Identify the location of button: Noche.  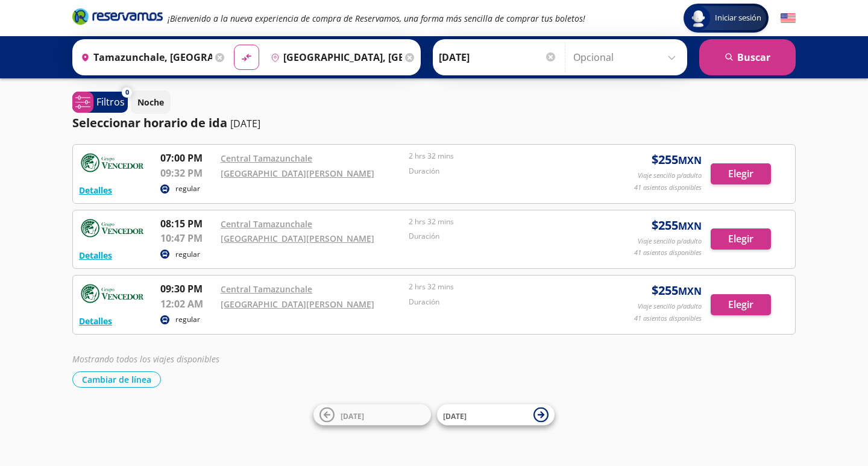
(151, 102).